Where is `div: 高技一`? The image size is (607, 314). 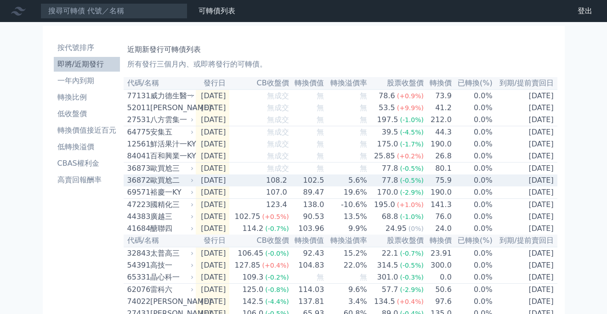
div: 高技一 is located at coordinates (171, 265).